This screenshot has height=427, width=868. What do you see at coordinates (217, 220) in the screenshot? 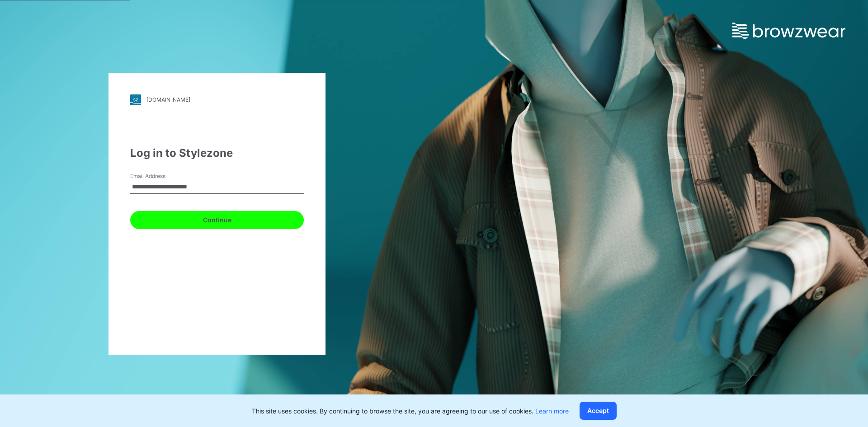
I see `button: Continue` at bounding box center [217, 220].